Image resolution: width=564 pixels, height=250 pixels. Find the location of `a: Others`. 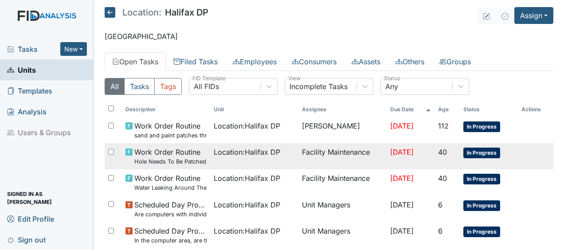

a: Others is located at coordinates (410, 62).